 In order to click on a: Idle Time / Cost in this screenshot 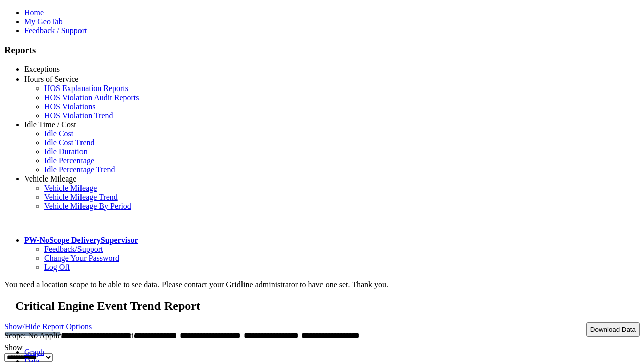, I will do `click(50, 124)`.